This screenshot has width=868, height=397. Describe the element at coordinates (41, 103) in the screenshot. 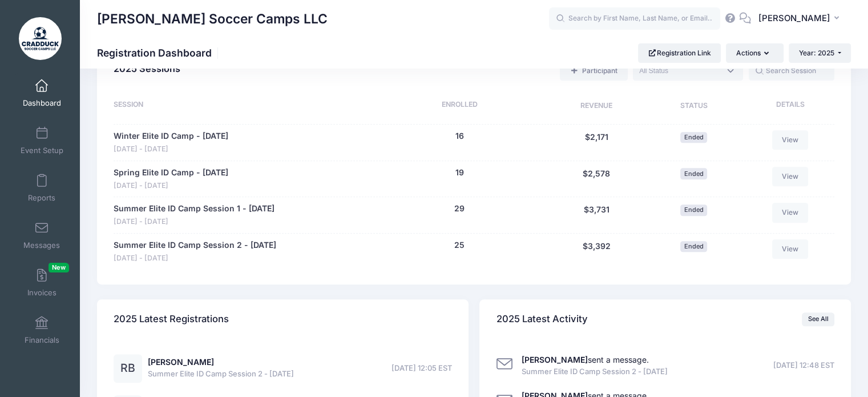

I see `span: Dashboard` at that location.